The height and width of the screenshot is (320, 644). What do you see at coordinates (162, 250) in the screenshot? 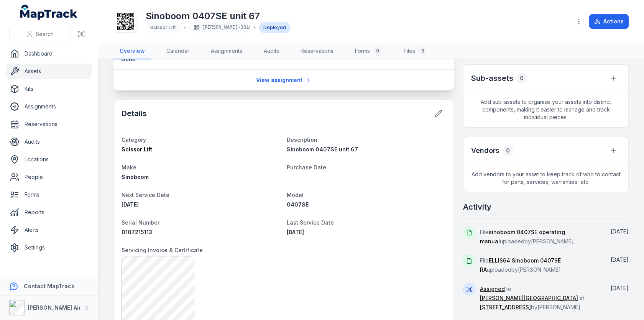
I see `span: Servicing Invoice & Certificate` at bounding box center [162, 250].